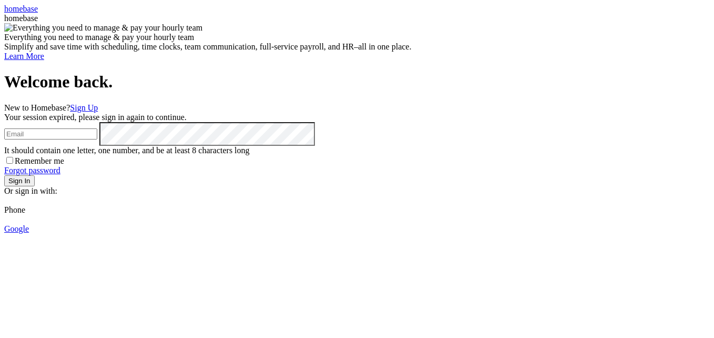 This screenshot has height=338, width=714. Describe the element at coordinates (103, 28) in the screenshot. I see `img: Everything you need to manage & pay your hourly team` at that location.